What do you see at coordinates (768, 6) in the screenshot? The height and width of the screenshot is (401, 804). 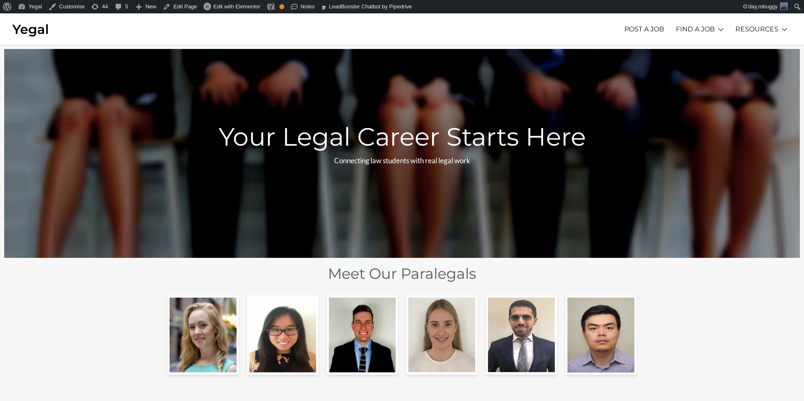 I see `span: mbuggy` at bounding box center [768, 6].